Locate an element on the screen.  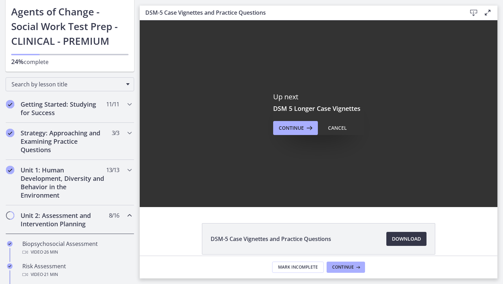
span: · 26 min is located at coordinates (50, 252).